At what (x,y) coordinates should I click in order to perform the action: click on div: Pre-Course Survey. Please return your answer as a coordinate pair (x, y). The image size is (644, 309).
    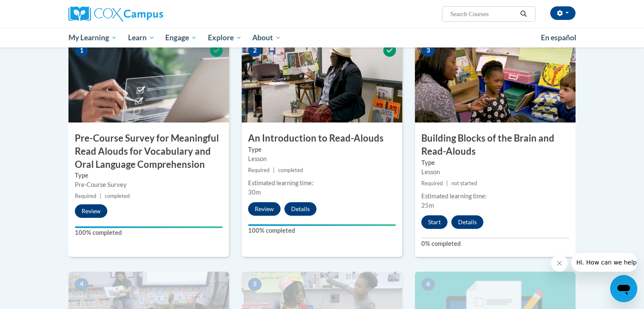
    Looking at the image, I should click on (148, 184).